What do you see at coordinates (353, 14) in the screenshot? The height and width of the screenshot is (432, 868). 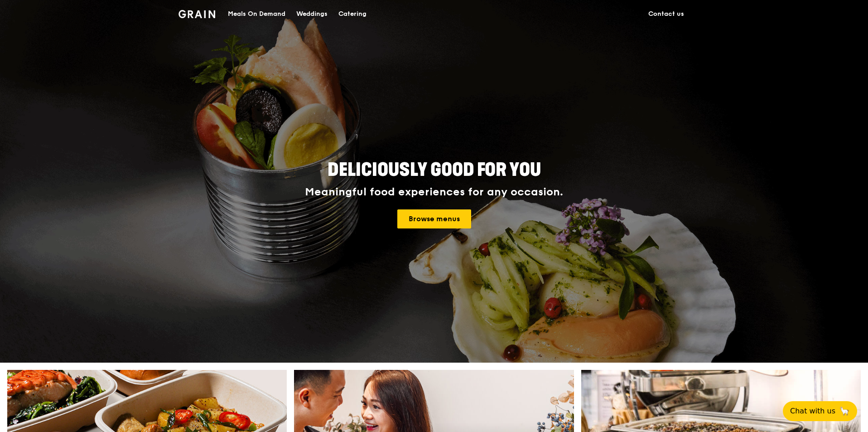 I see `a: Catering` at bounding box center [353, 14].